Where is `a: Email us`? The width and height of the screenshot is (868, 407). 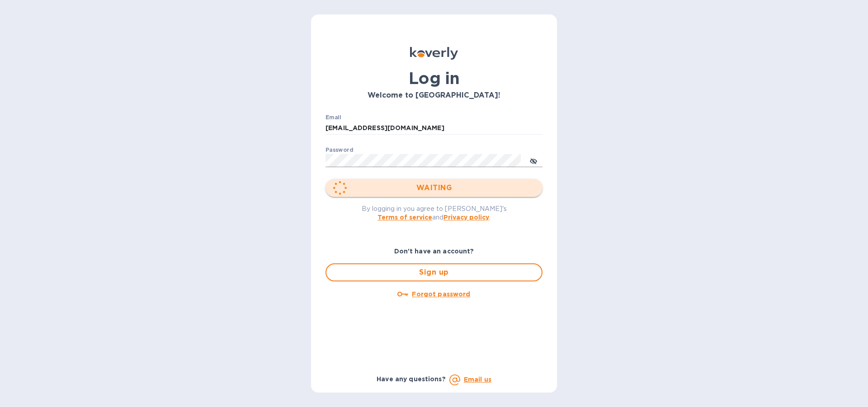
a: Email us is located at coordinates (477, 379).